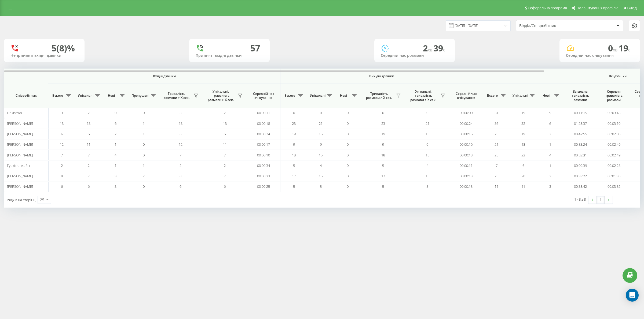 The height and width of the screenshot is (319, 644). What do you see at coordinates (614, 96) in the screenshot?
I see `span: Середня тривалість розмови` at bounding box center [614, 96].